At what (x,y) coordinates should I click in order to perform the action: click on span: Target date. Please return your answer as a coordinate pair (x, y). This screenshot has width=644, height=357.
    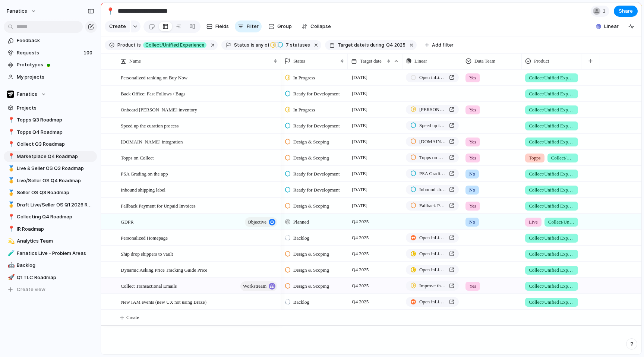
    Looking at the image, I should click on (351, 45).